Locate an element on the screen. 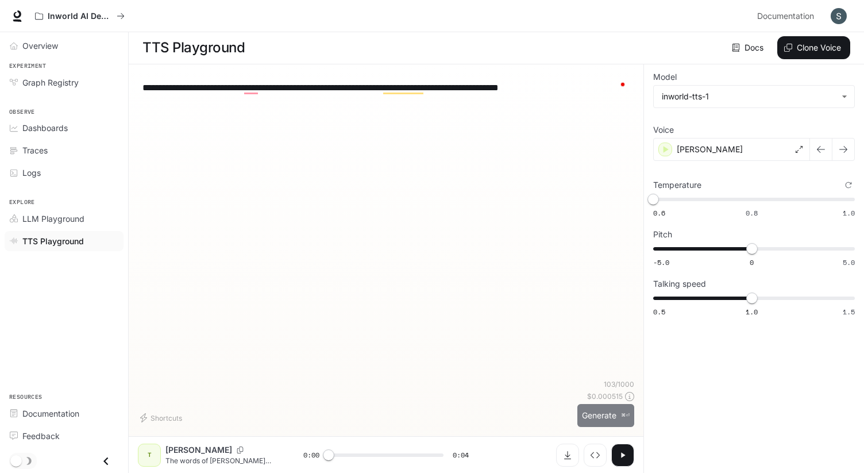 The image size is (864, 473). img: User avatar is located at coordinates (839, 16).